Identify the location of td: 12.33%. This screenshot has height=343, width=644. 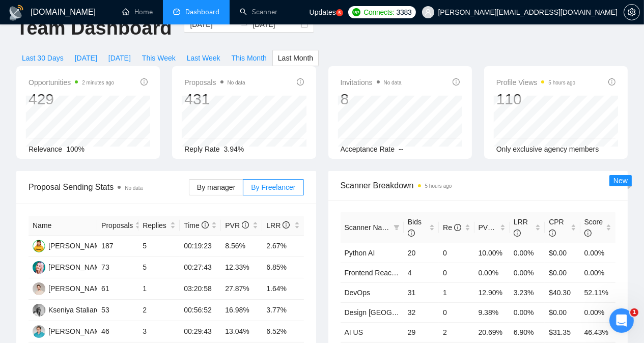
(241, 268).